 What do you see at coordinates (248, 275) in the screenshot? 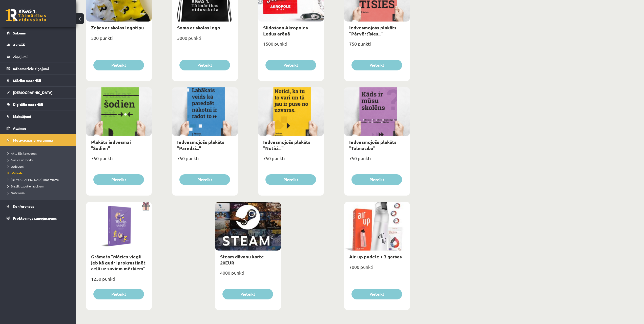
I see `div: 4000 punkti` at bounding box center [248, 275].